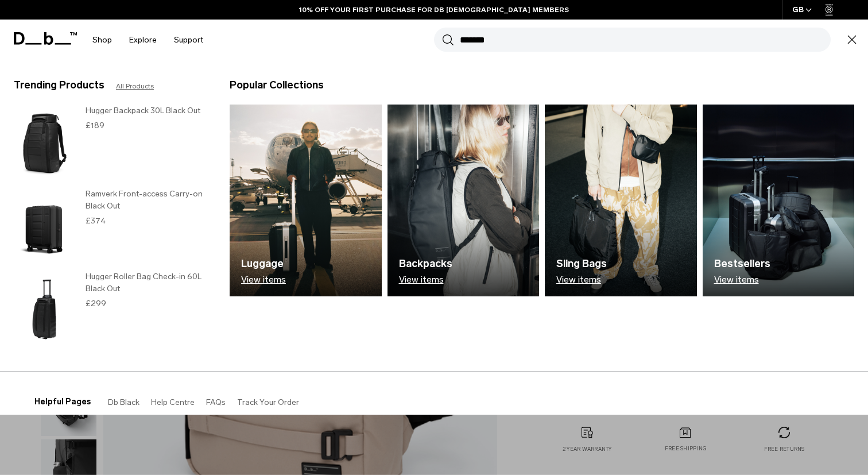 Image resolution: width=868 pixels, height=475 pixels. What do you see at coordinates (94, 125) in the screenshot?
I see `span: £189` at bounding box center [94, 125].